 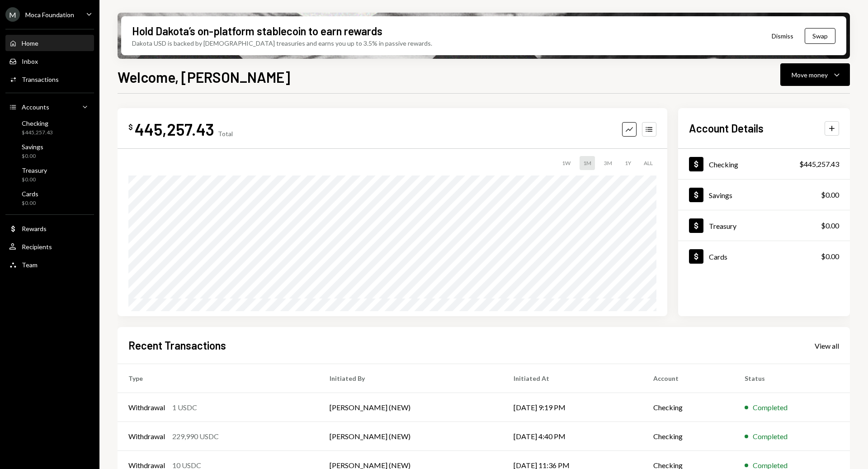 What do you see at coordinates (184, 407) in the screenshot?
I see `div: 1 USDC` at bounding box center [184, 407].